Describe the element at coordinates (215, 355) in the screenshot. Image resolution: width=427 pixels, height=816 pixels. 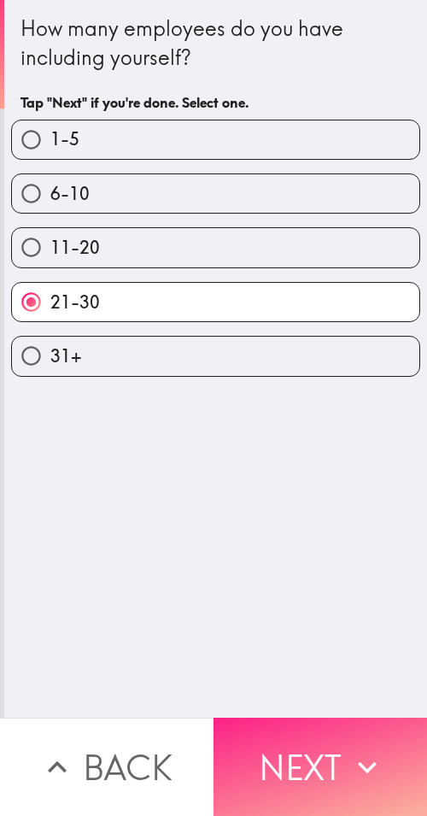
I see `button: 31+` at that location.